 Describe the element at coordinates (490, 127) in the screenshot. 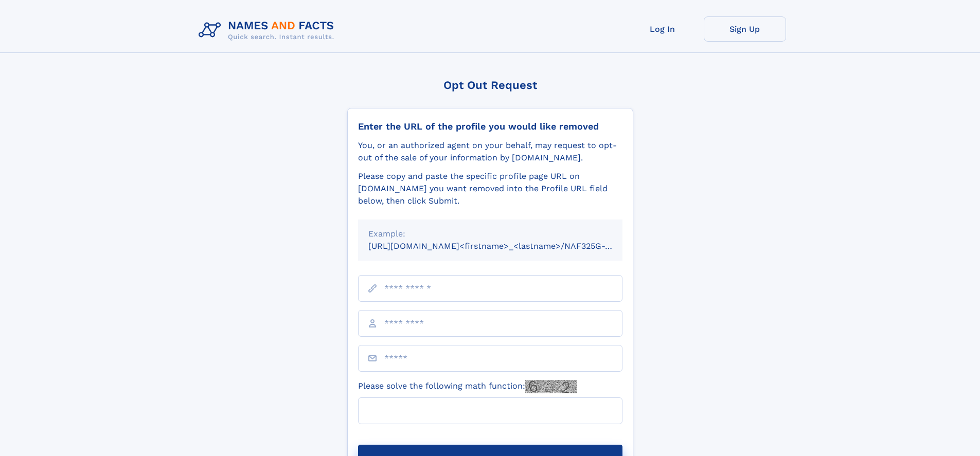

I see `div: Enter the URL of the profile you would like removed` at that location.